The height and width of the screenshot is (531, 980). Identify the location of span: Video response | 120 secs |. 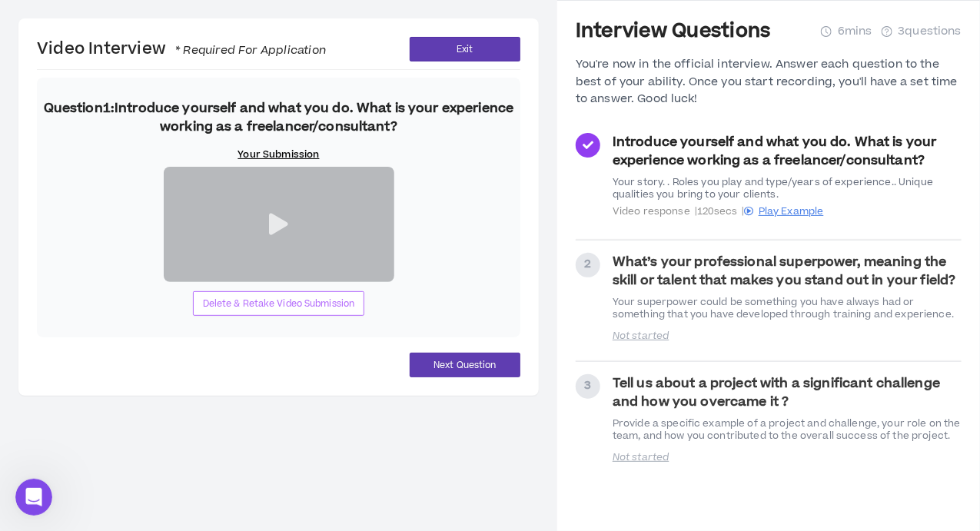
(787, 211).